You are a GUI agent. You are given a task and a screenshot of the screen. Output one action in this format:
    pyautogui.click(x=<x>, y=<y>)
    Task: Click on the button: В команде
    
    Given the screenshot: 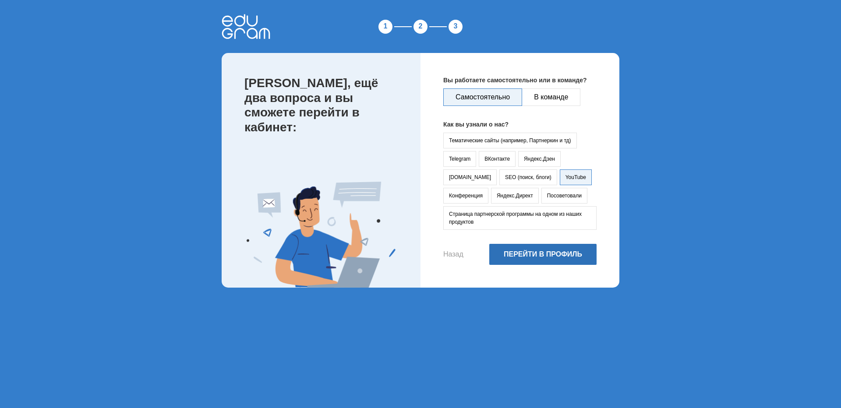 What is the action you would take?
    pyautogui.click(x=551, y=97)
    